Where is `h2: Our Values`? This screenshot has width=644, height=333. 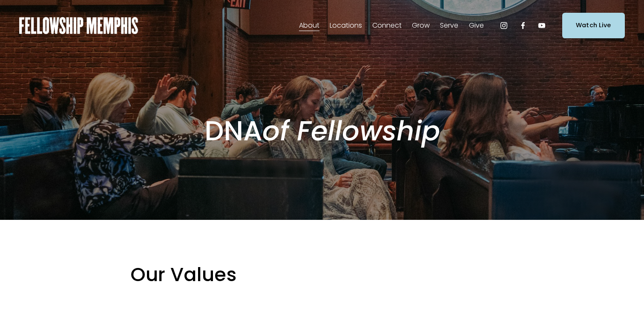 h2: Our Values is located at coordinates (322, 275).